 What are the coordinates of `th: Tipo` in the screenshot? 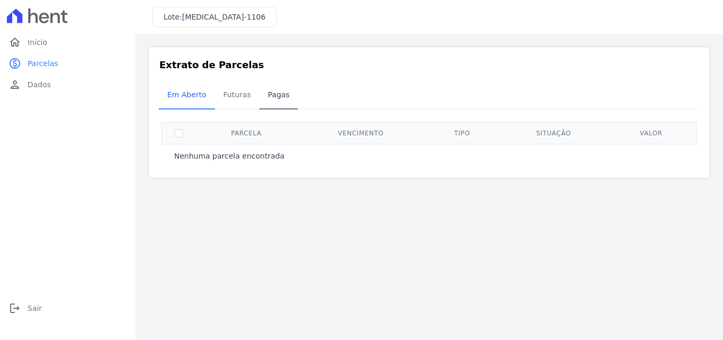 It's located at (462, 133).